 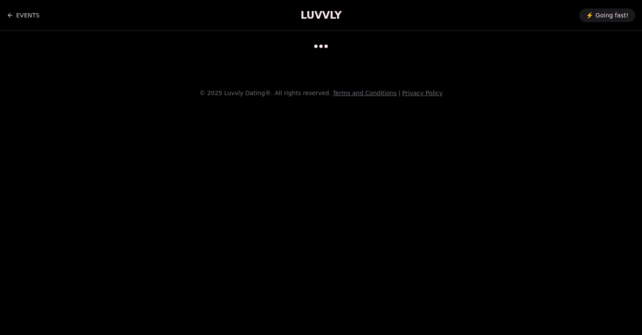 I want to click on a: LUVVLY, so click(x=321, y=15).